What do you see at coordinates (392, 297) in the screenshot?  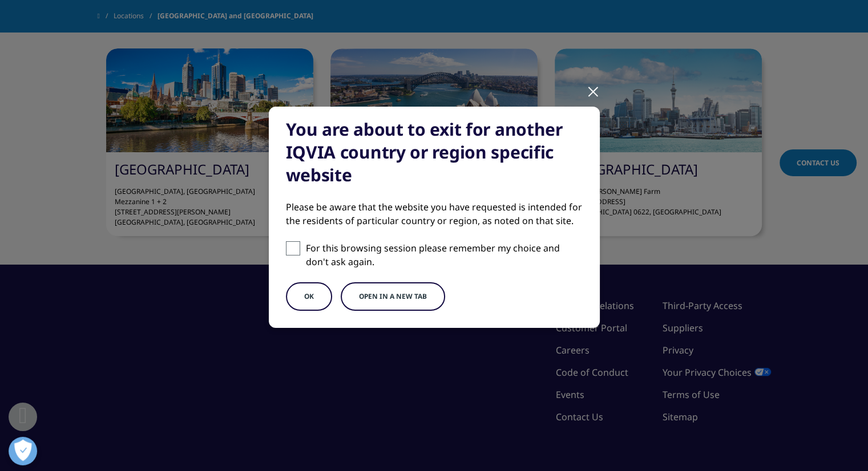 I see `button: Open in a new tab` at bounding box center [392, 297].